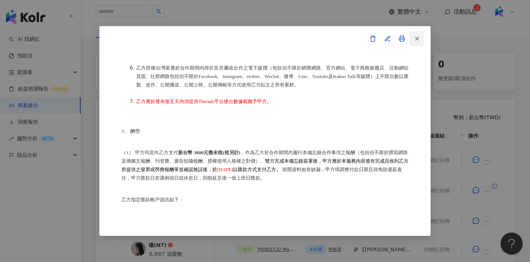  I want to click on span: 酬勞, so click(135, 131).